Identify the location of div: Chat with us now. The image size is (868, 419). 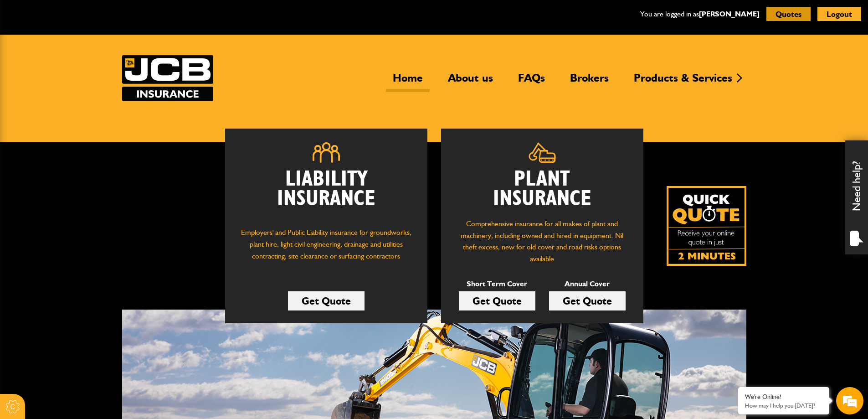
(101, 57).